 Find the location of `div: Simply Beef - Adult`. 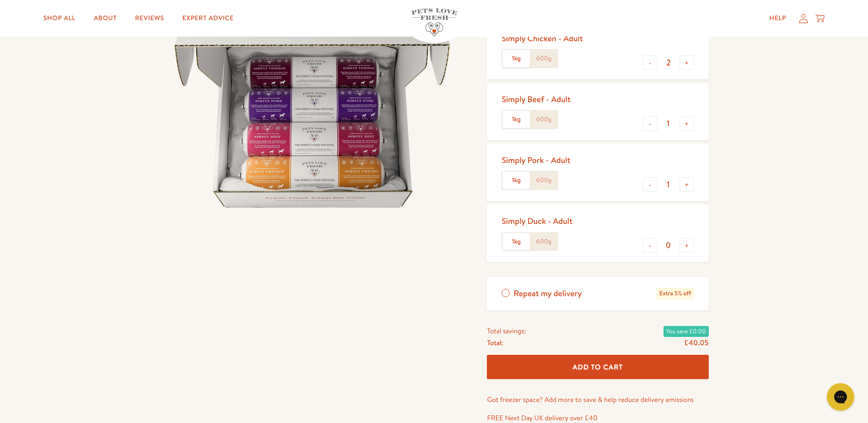

div: Simply Beef - Adult is located at coordinates (536, 99).